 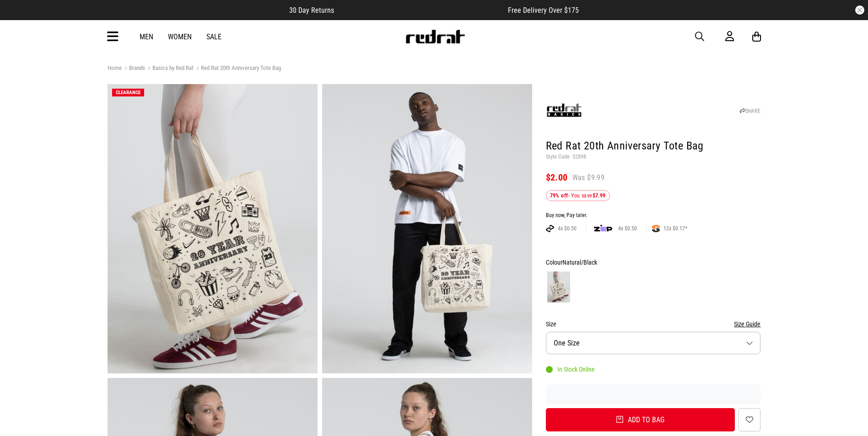 I want to click on b: 79% off, so click(x=559, y=196).